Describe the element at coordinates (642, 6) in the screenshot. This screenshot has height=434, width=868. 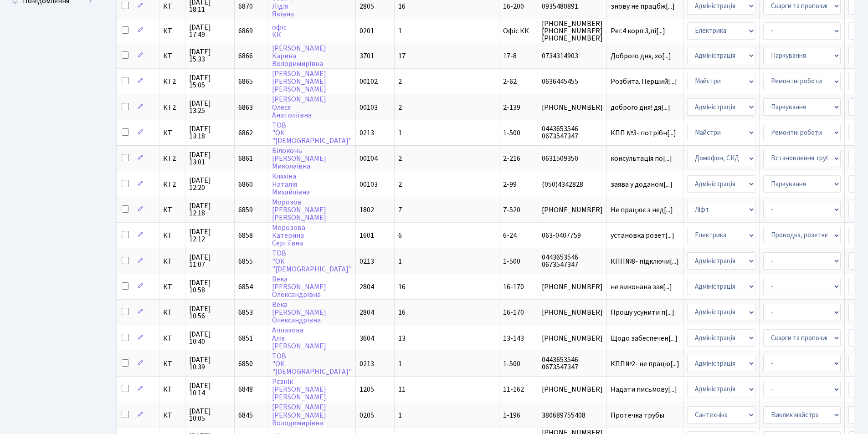
I see `span: знову не працбж[...]` at that location.